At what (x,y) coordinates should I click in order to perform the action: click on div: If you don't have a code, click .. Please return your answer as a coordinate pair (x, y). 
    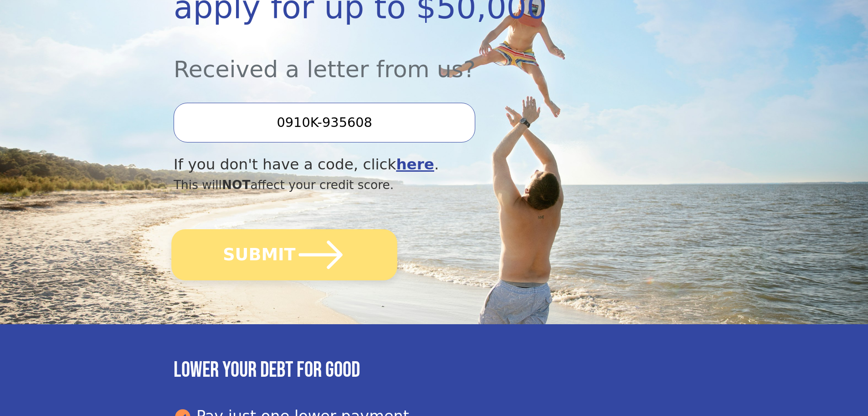
    Looking at the image, I should click on (395, 164).